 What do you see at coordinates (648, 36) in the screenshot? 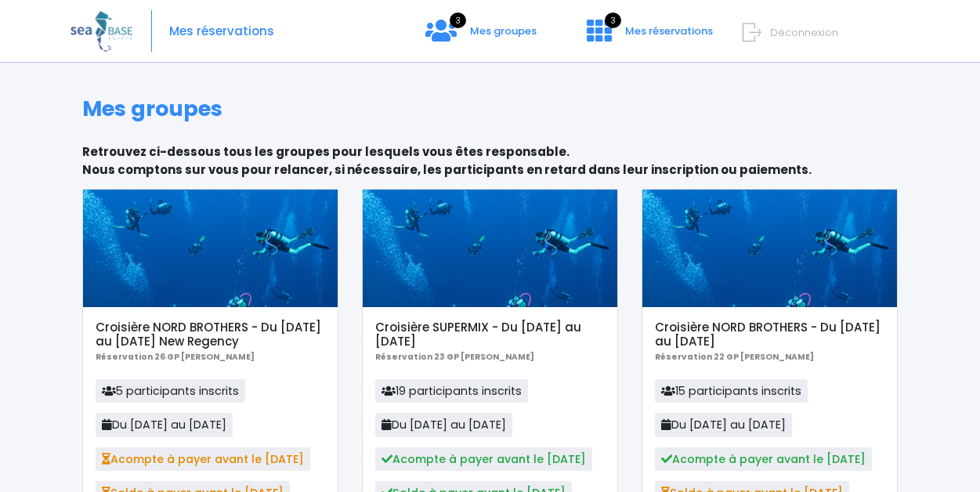
I see `a: 3 Mes réservations` at bounding box center [648, 36].